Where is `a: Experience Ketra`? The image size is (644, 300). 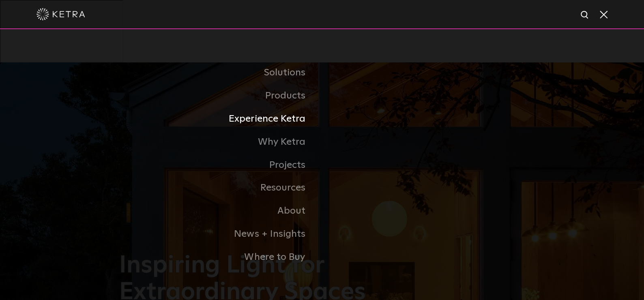
a: Experience Ketra is located at coordinates (221, 119).